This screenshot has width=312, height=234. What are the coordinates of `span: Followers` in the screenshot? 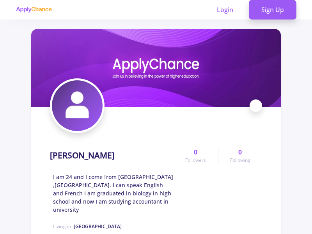 It's located at (195, 160).